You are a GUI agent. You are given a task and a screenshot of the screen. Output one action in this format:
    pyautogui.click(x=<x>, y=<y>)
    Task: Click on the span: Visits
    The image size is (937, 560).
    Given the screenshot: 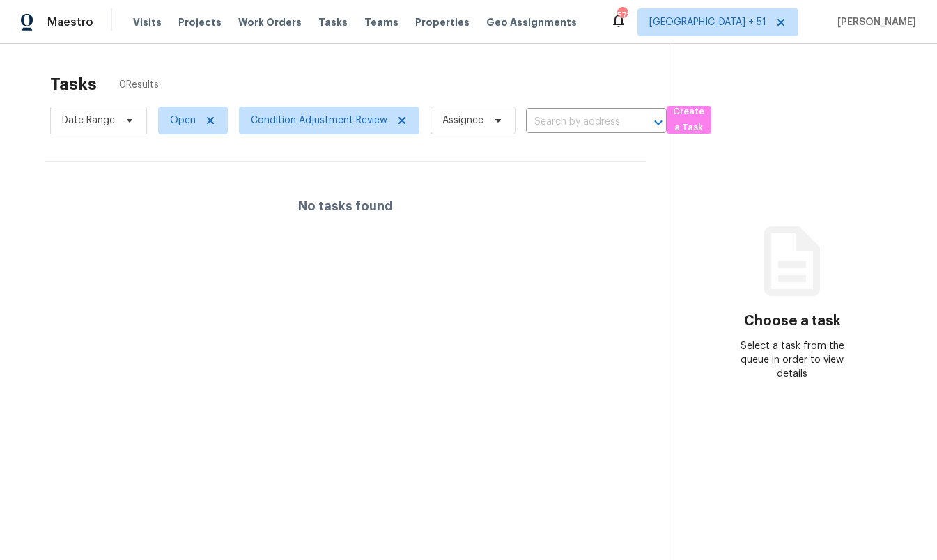 What is the action you would take?
    pyautogui.click(x=147, y=23)
    